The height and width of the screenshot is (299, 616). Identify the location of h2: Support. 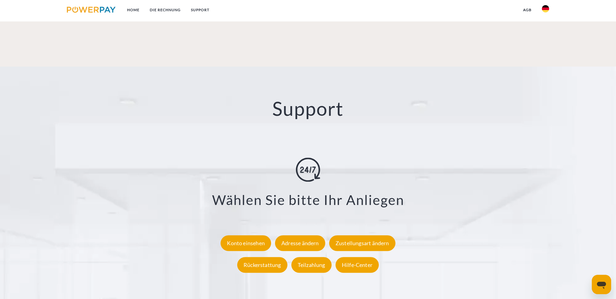
(308, 109).